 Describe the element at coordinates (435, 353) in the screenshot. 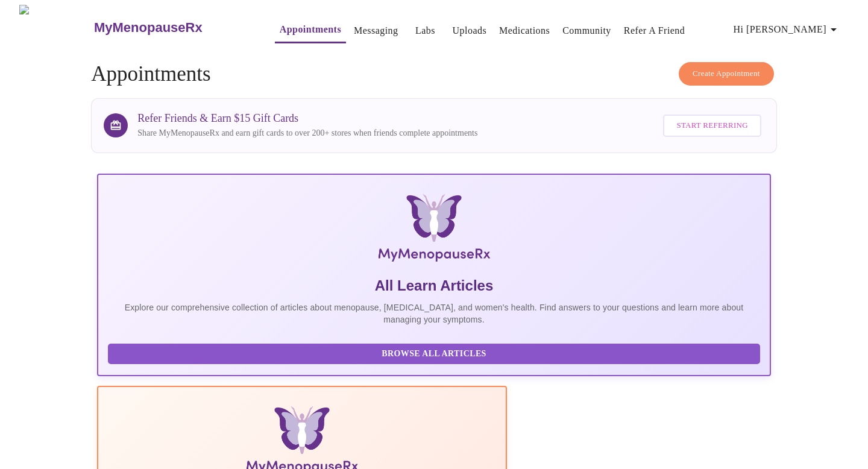

I see `a: Browse All Articles` at that location.